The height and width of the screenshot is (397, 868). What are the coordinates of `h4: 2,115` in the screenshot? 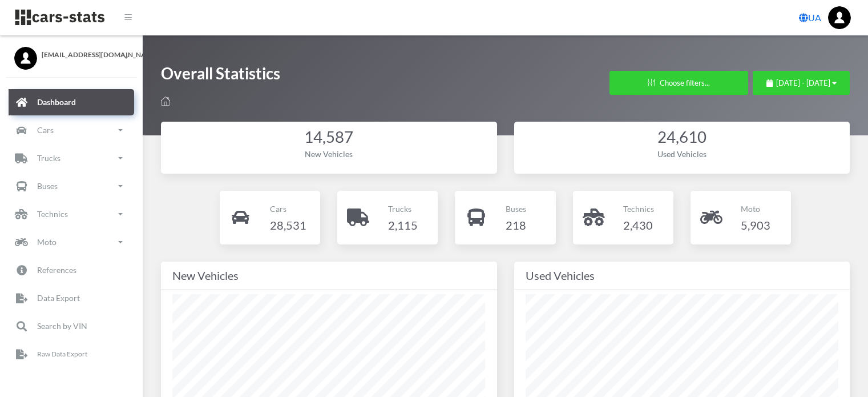 It's located at (403, 225).